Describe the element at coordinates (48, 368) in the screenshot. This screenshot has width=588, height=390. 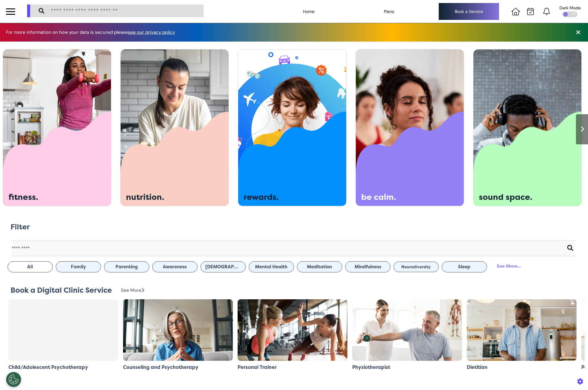
I see `div: Child/Adolescent Psychotherapy` at that location.